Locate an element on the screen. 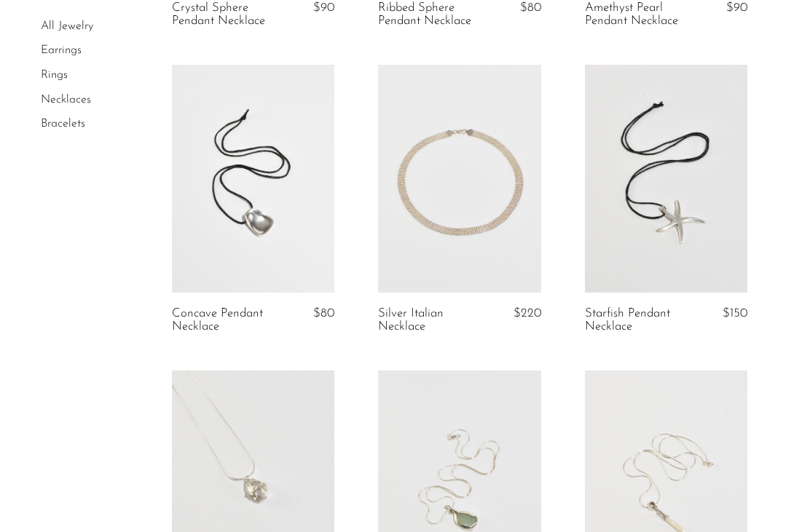  a: Ribbed Sphere Pendant Necklace is located at coordinates (430, 14).